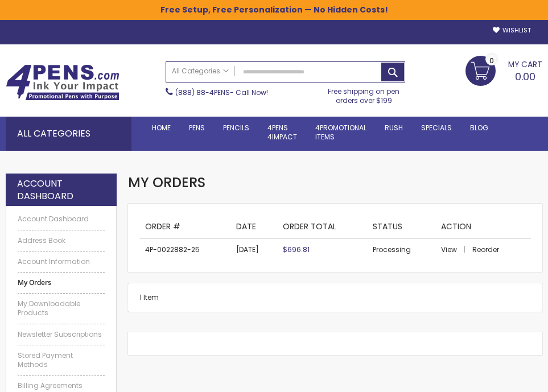 Image resolution: width=548 pixels, height=392 pixels. Describe the element at coordinates (61, 360) in the screenshot. I see `a: Stored Payment Methods` at that location.